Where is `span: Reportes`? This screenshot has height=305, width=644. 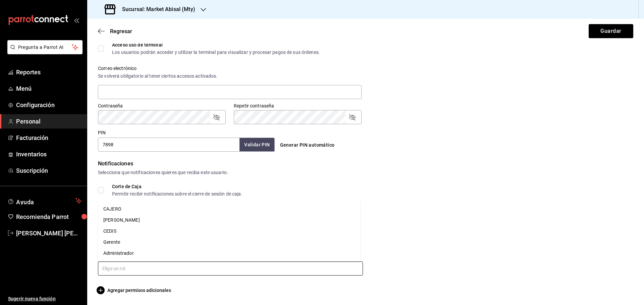
span: Reportes is located at coordinates (49, 72).